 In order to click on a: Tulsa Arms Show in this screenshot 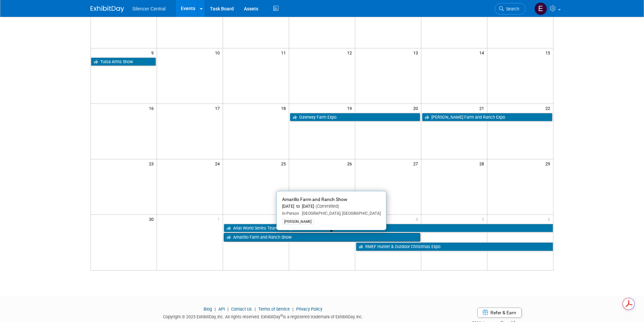, I will do `click(123, 62)`.